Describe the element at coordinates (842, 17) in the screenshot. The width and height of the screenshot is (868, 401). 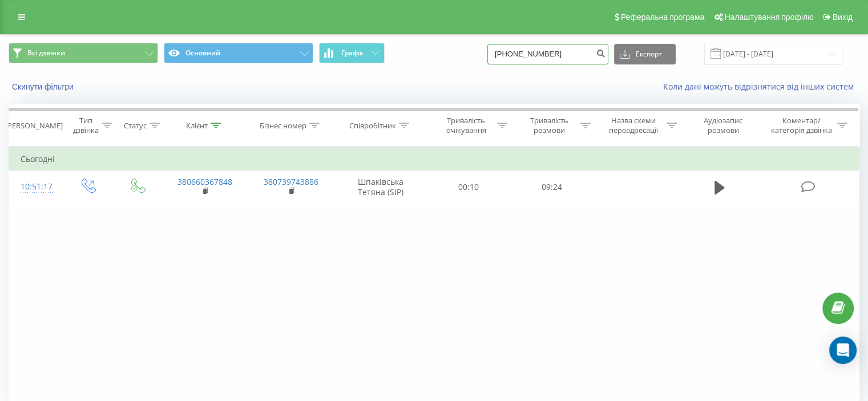
I see `span: Вихід` at that location.